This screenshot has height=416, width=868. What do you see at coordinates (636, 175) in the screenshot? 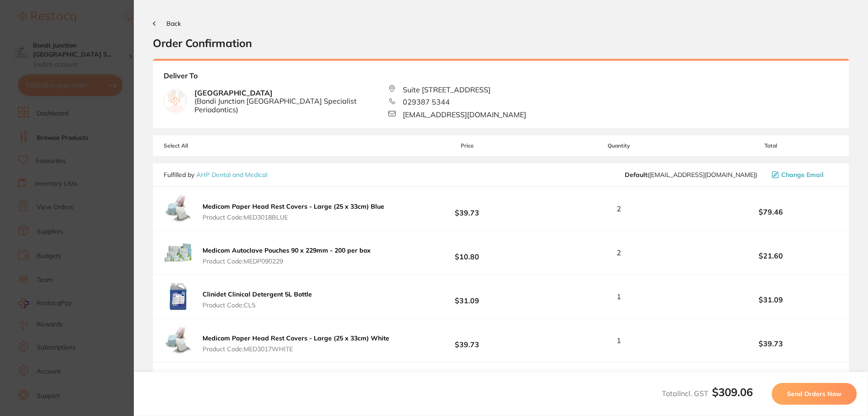
I see `b: Default` at bounding box center [636, 175].